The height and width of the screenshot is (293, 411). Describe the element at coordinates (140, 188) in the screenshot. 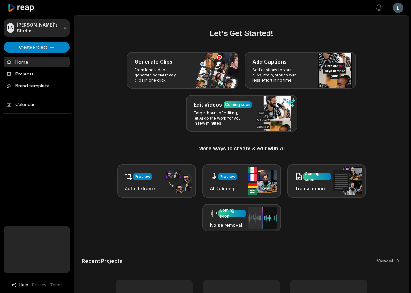

I see `h3: Auto Reframe` at that location.